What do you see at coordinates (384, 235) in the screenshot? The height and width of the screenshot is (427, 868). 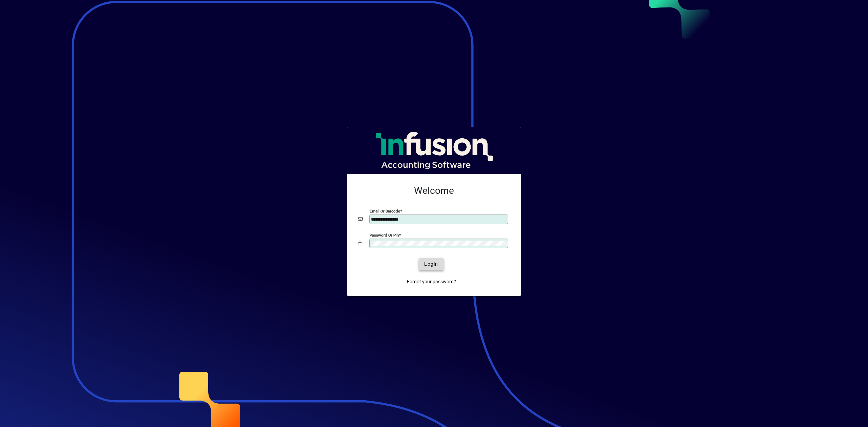 I see `mat-label: Password or Pin` at bounding box center [384, 235].